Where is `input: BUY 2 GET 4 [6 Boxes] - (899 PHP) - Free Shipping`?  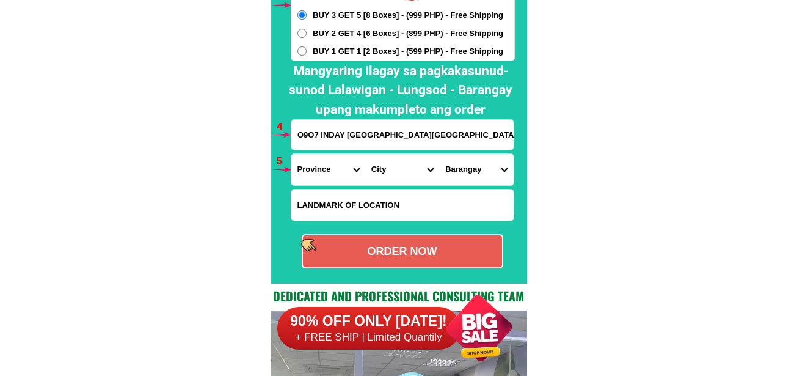 input: BUY 2 GET 4 [6 Boxes] - (899 PHP) - Free Shipping is located at coordinates (302, 33).